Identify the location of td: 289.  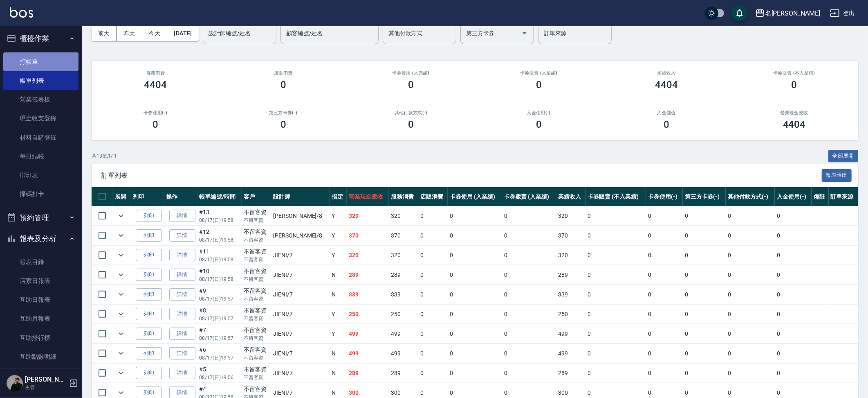
(404, 274).